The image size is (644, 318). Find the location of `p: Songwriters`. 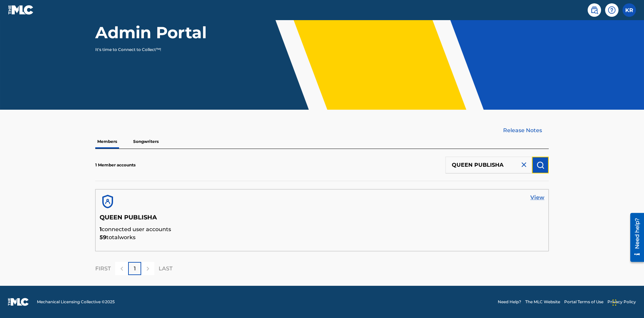

p: Songwriters is located at coordinates (146, 141).